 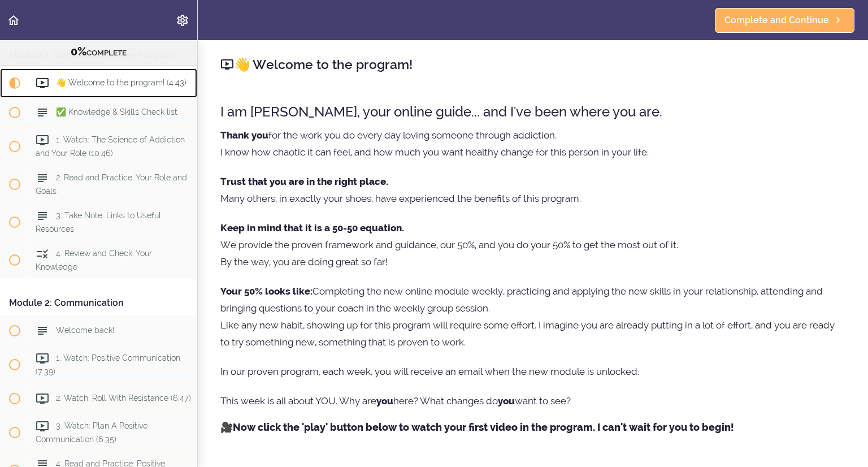 What do you see at coordinates (312, 228) in the screenshot?
I see `strong: Keep in mind that it is a 50-50 equation.` at bounding box center [312, 228].